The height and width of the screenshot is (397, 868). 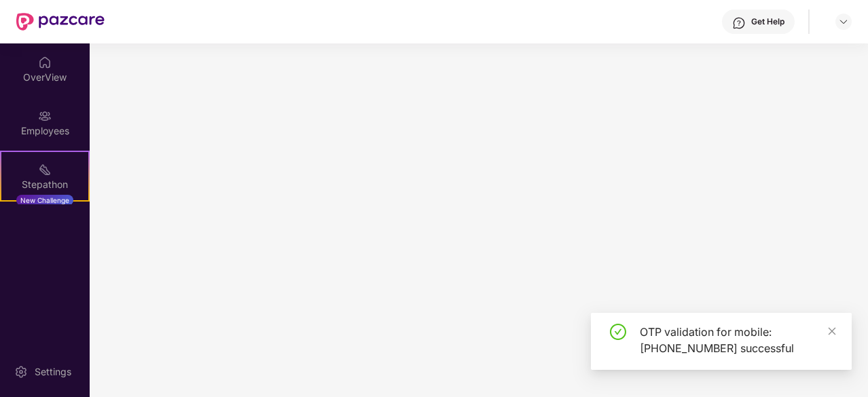 What do you see at coordinates (45, 62) in the screenshot?
I see `img: svg+xml;base64,PHN2ZyBpZD0iSG9tZSIgeG1sbnM9Imh0dHA6Ly93d3cudzMub3JnLzIwMDAvc3ZnIiB3aWR0aD0iMjAiIG...` at bounding box center [45, 62].